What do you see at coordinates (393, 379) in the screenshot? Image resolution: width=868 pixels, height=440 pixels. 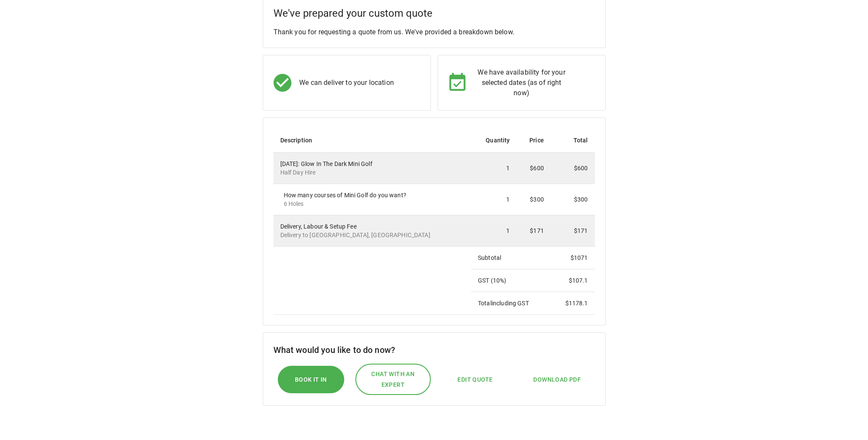 I see `button: Chat with an expert` at bounding box center [393, 379].